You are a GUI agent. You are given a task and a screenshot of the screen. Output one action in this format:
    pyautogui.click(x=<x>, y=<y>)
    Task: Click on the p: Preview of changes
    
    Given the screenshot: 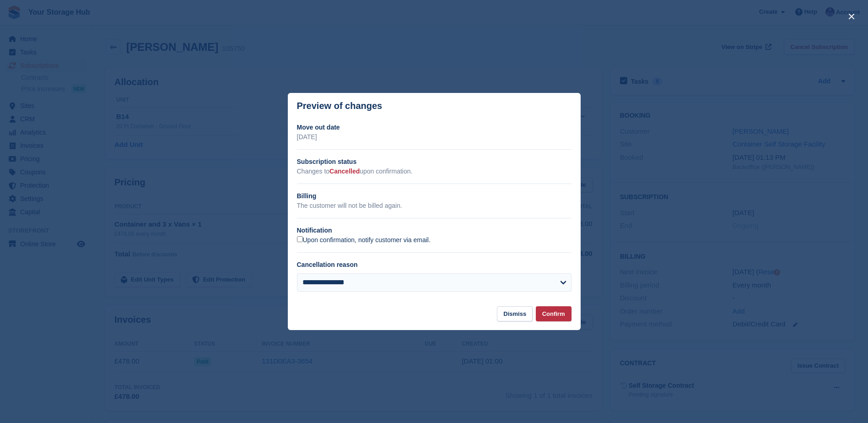 What is the action you would take?
    pyautogui.click(x=339, y=106)
    